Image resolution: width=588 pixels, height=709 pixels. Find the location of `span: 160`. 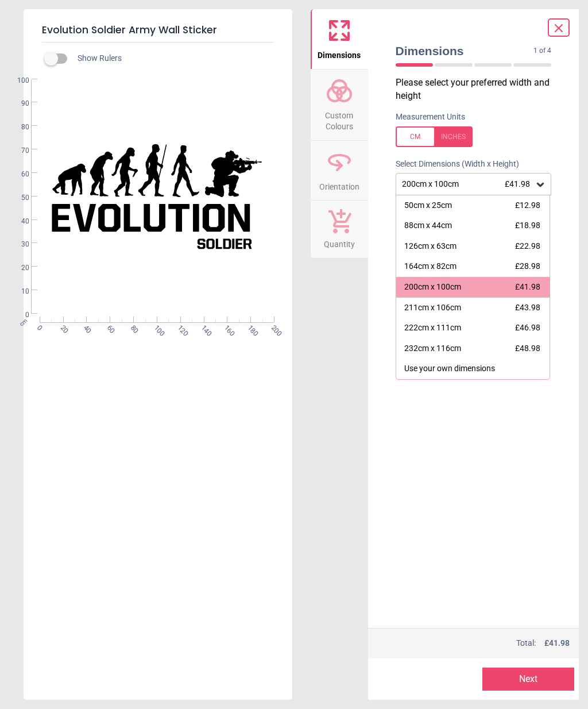

span: 160 is located at coordinates (225, 327).